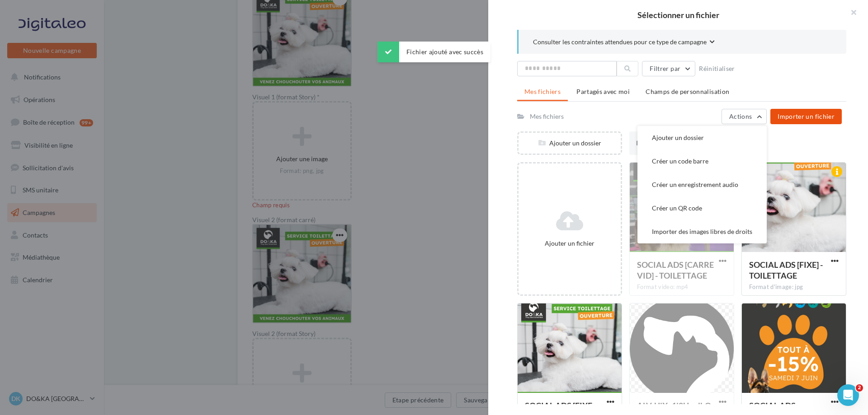 This screenshot has width=868, height=415. Describe the element at coordinates (434, 52) in the screenshot. I see `div: Fichier ajouté avec succès` at that location.